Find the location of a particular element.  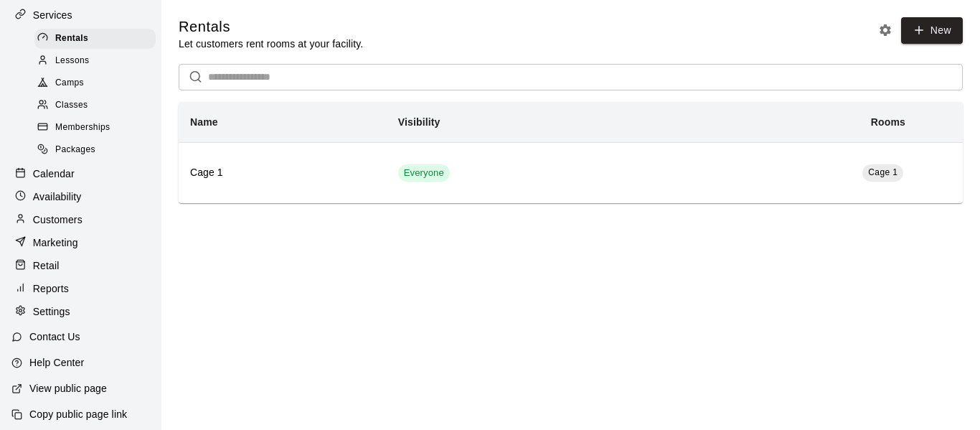

div: Calendar is located at coordinates (80, 173).